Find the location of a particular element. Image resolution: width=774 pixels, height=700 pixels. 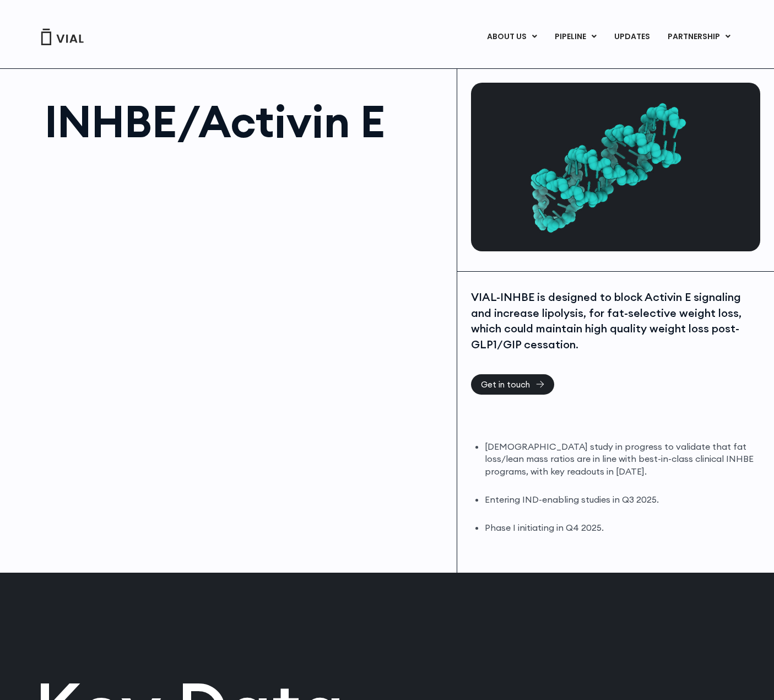

h1: INHBE/Activin E is located at coordinates (245, 121).